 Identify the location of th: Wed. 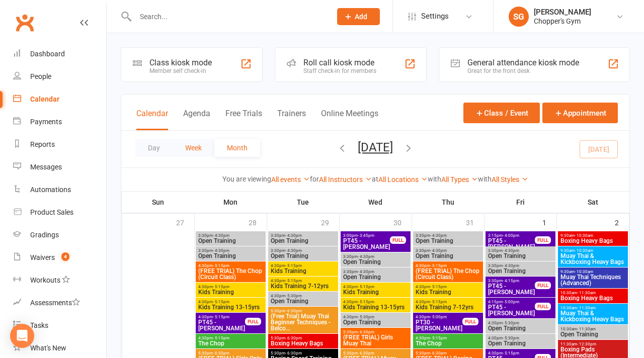
(375, 202).